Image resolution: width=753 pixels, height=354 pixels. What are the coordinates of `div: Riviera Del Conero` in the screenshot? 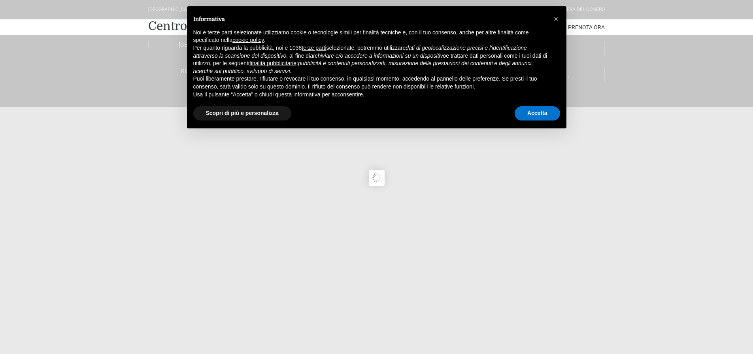 It's located at (581, 9).